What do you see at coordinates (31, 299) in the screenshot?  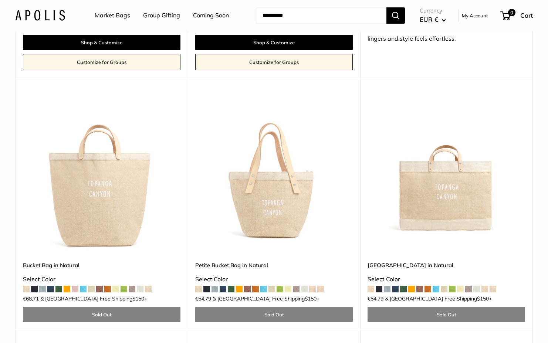 I see `span: €68,71` at bounding box center [31, 299].